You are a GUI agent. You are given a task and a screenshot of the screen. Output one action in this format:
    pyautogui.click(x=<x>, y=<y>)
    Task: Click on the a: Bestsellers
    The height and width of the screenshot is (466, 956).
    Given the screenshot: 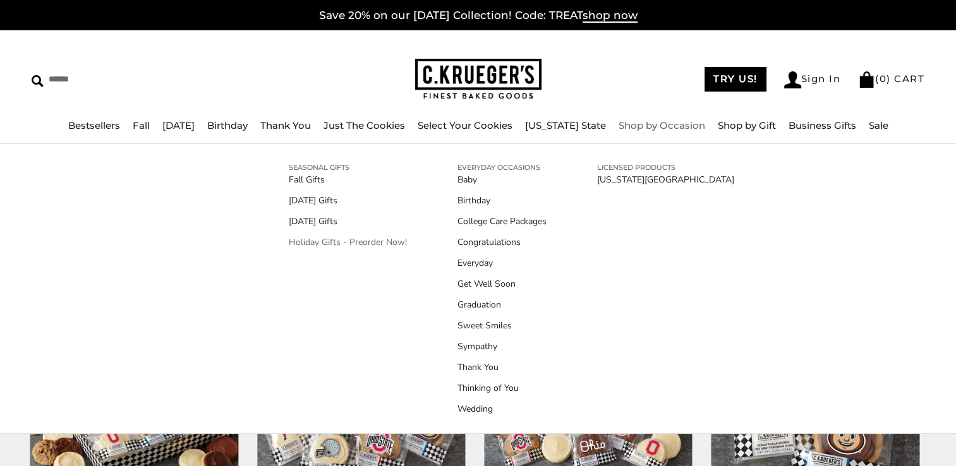 What is the action you would take?
    pyautogui.click(x=94, y=125)
    